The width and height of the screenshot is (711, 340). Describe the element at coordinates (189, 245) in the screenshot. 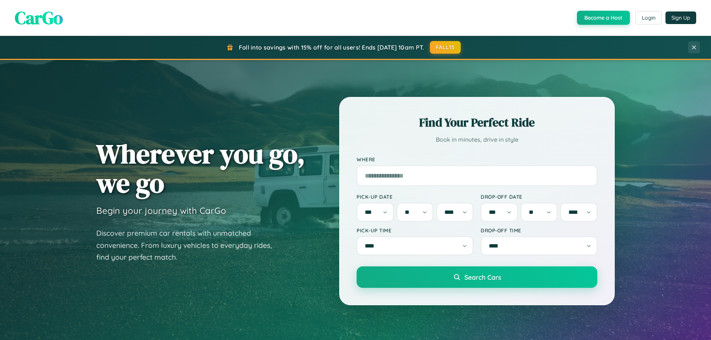

I see `p: Discover premium car rentals with unmatched convenience. From luxury vehicles to everyday rides, ...` at that location.